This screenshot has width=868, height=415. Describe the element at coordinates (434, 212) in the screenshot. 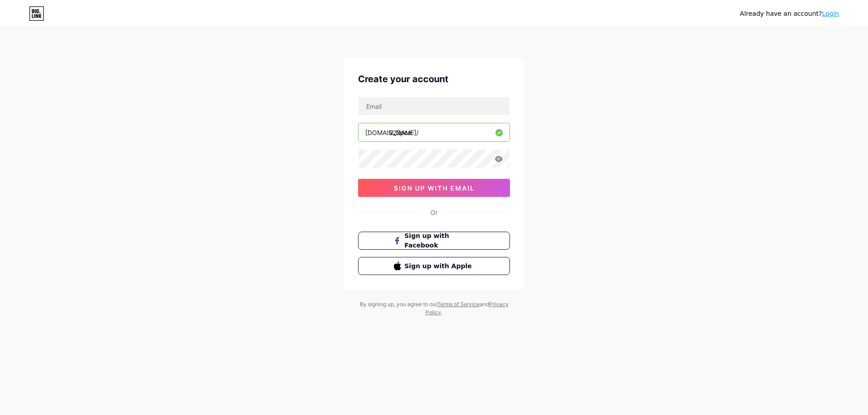

I see `div: Or` at that location.